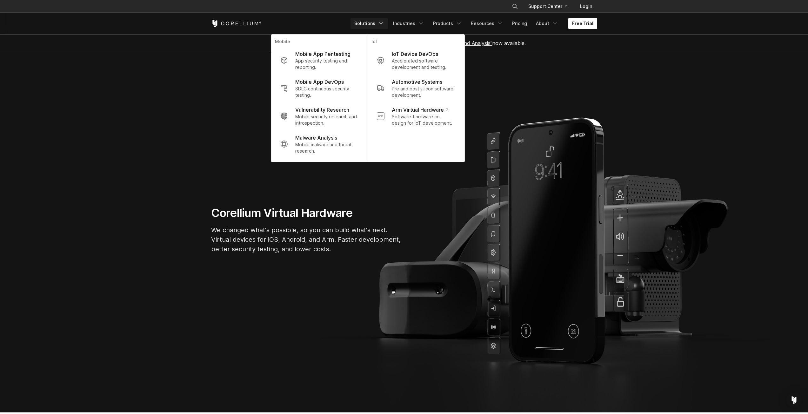  I want to click on a: Automotive Systems Pre and post silicon software development., so click(416, 88).